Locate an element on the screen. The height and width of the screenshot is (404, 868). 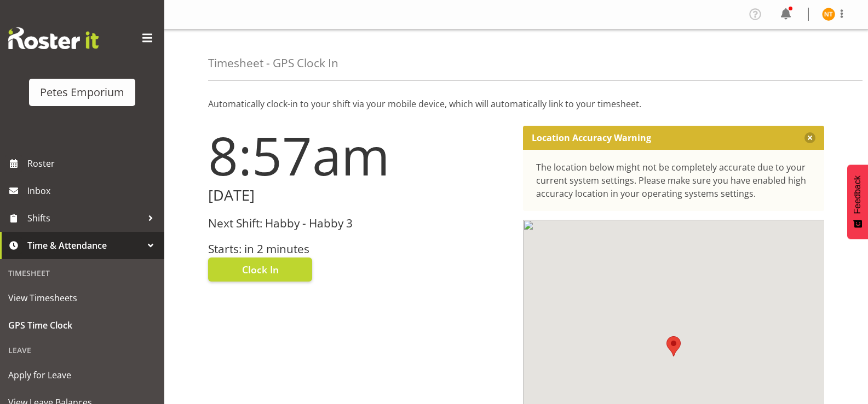
div: Timesheet is located at coordinates (82, 273).